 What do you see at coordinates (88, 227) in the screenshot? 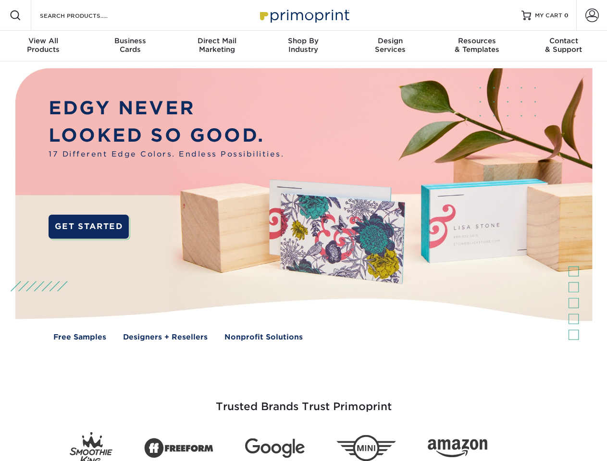
I see `a: GET STARTED` at bounding box center [88, 227].